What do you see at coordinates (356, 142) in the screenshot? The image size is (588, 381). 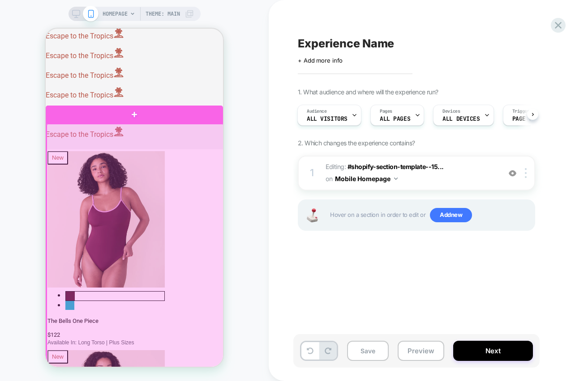 I see `span: 2. Which changes the experience contains?` at bounding box center [356, 142].